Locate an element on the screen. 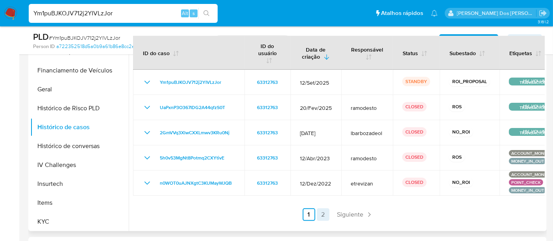  span: # Ym1puBJKOJV712j2YIVLzJor is located at coordinates (84, 38).